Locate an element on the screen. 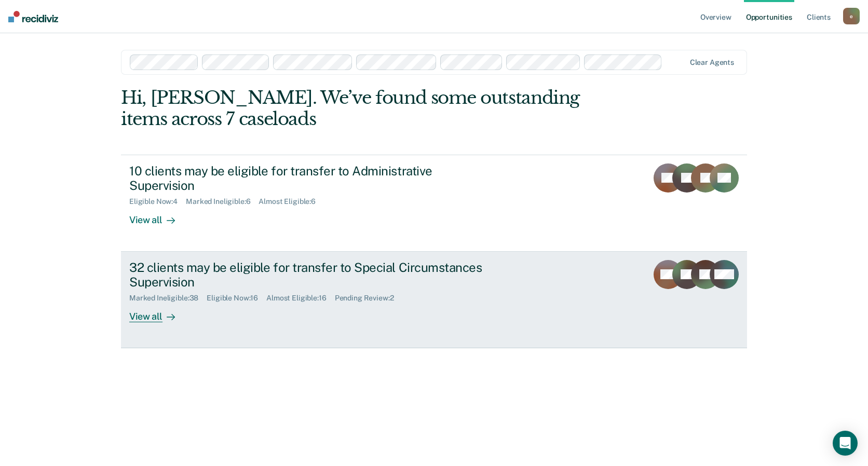  div: Marked Ineligible : 38 is located at coordinates (168, 297).